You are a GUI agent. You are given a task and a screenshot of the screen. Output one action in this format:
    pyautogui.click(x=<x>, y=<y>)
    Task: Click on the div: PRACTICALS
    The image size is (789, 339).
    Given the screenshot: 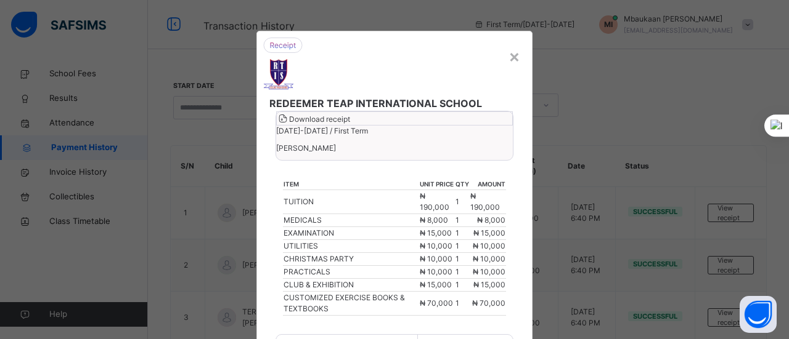 What is the action you would take?
    pyautogui.click(x=351, y=272)
    